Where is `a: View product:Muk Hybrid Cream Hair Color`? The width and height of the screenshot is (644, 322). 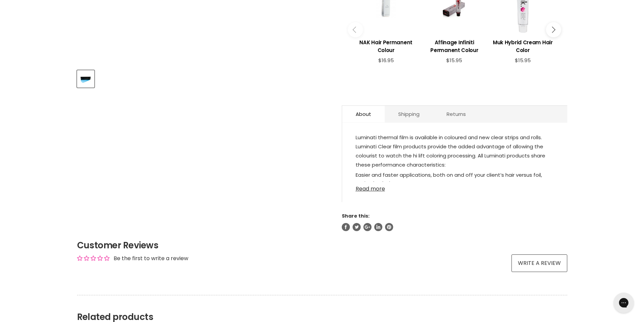 a: View product:Muk Hybrid Cream Hair Color is located at coordinates (522, 45).